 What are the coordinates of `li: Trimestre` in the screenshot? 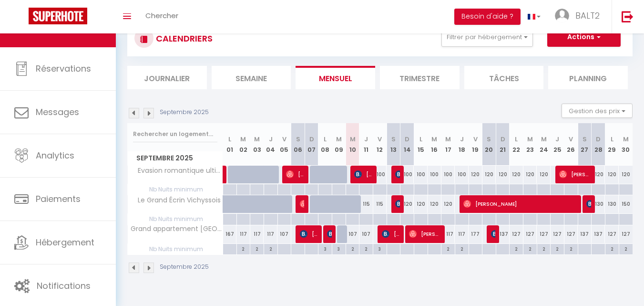 It's located at (420, 77).